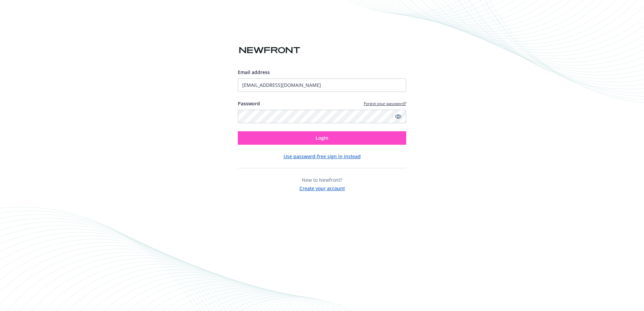 The width and height of the screenshot is (644, 311). What do you see at coordinates (322, 138) in the screenshot?
I see `span: Login` at bounding box center [322, 138].